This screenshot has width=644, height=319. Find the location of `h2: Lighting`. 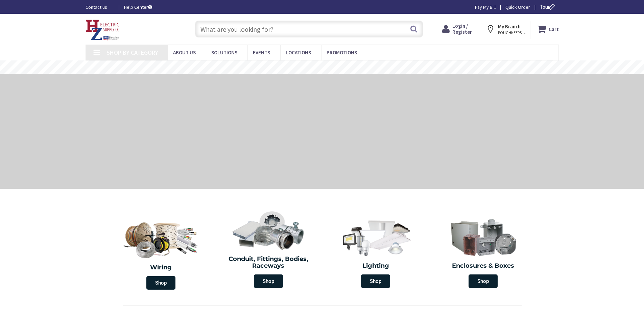

h2: Lighting is located at coordinates (376, 266).